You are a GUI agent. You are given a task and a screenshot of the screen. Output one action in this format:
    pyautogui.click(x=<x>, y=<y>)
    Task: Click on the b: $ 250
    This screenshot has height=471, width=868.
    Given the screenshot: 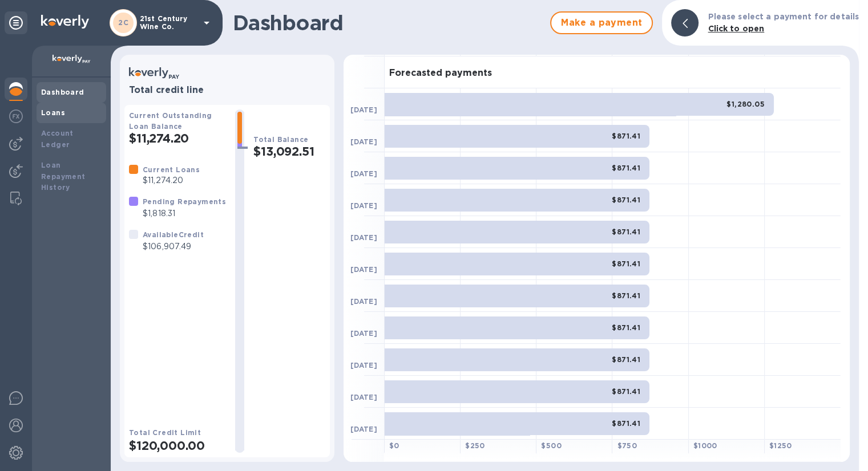 What is the action you would take?
    pyautogui.click(x=475, y=445)
    